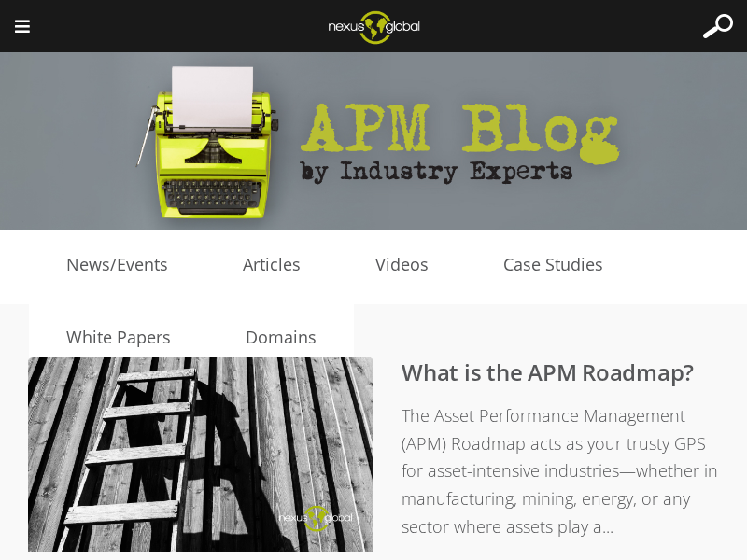 This screenshot has height=560, width=747. What do you see at coordinates (271, 265) in the screenshot?
I see `a: Articles` at bounding box center [271, 265].